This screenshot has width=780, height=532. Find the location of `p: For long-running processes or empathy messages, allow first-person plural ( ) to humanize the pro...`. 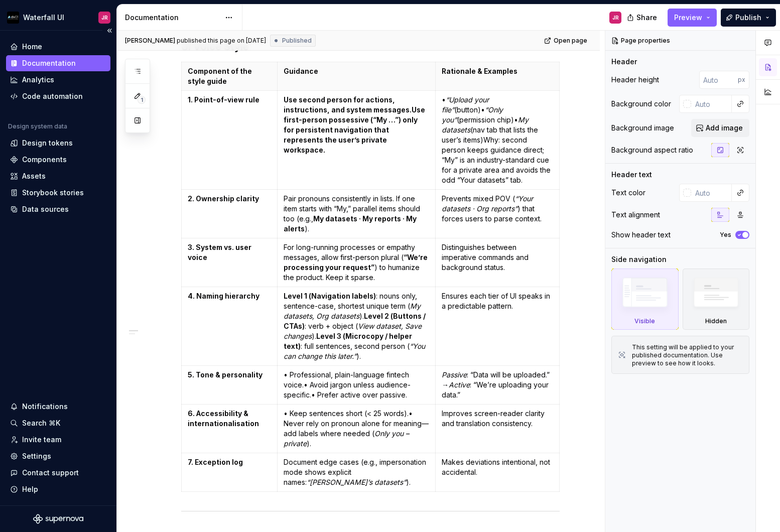

p: For long-running processes or empathy messages, allow first-person plural ( ) to humanize the pro... is located at coordinates (357, 262).